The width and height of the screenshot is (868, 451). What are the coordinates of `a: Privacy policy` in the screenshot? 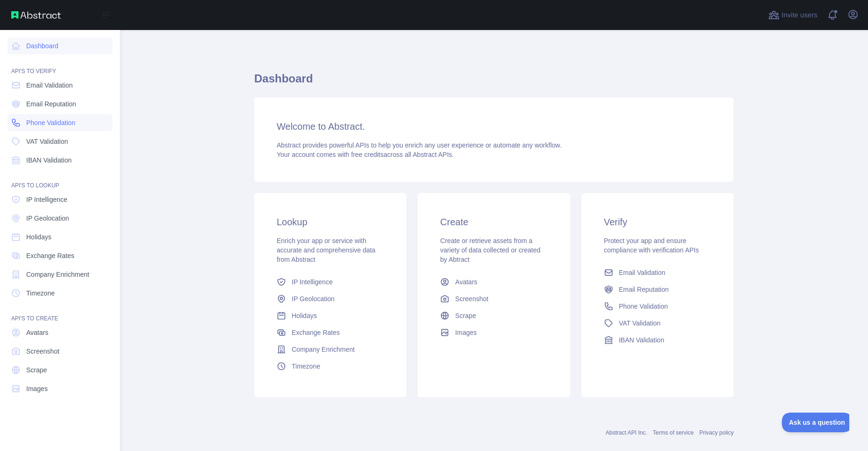 It's located at (716, 433).